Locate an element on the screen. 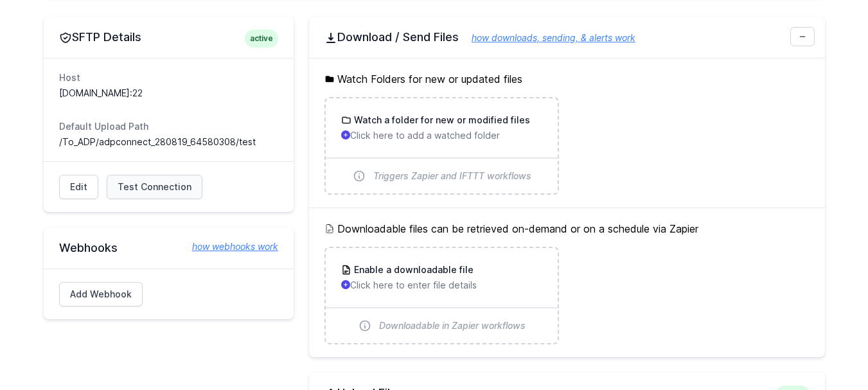 This screenshot has height=390, width=868. a: how downloads, sending, & alerts work is located at coordinates (547, 38).